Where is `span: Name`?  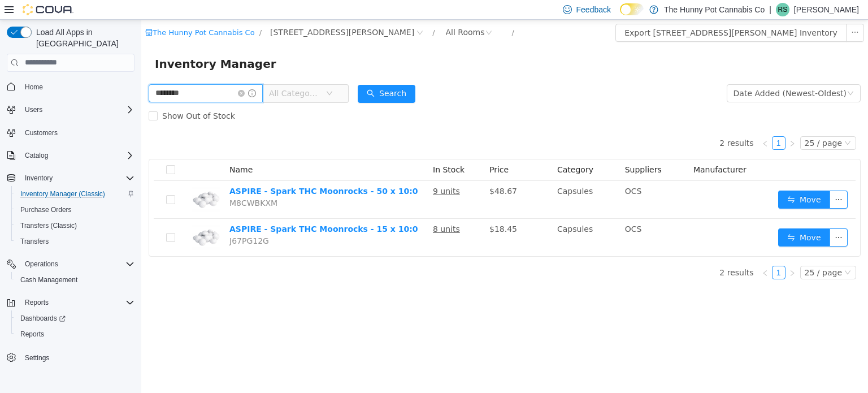
span: Name is located at coordinates (100, 150).